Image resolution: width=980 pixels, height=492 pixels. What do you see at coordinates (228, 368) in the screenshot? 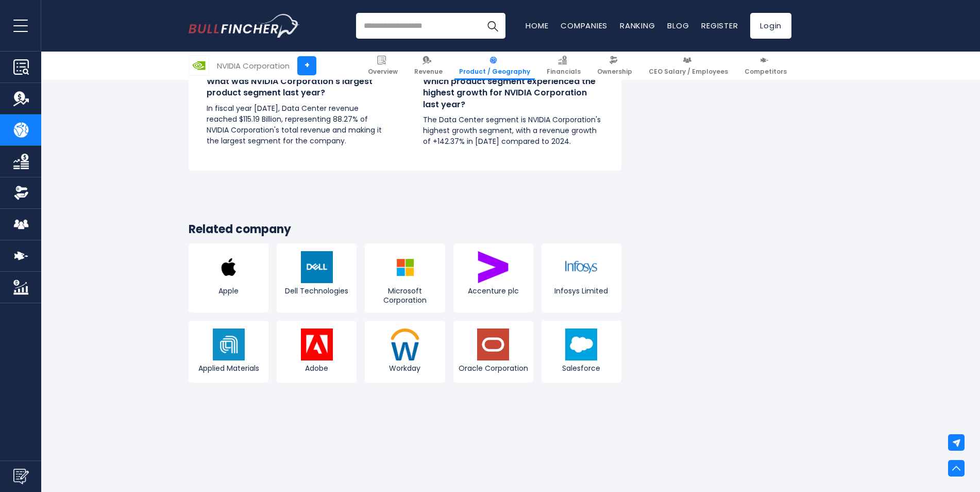
I see `span: Applied Materials` at bounding box center [228, 368].